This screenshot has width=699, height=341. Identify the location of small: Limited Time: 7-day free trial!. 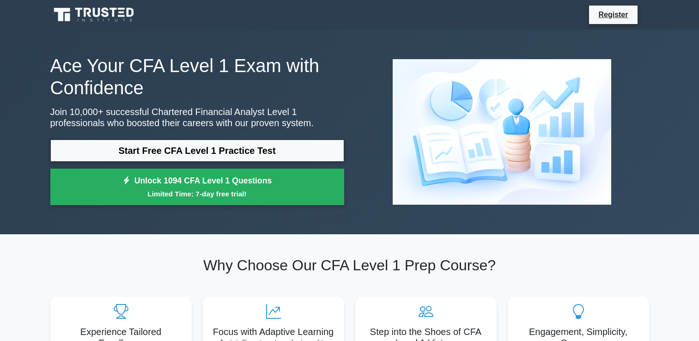
(197, 194).